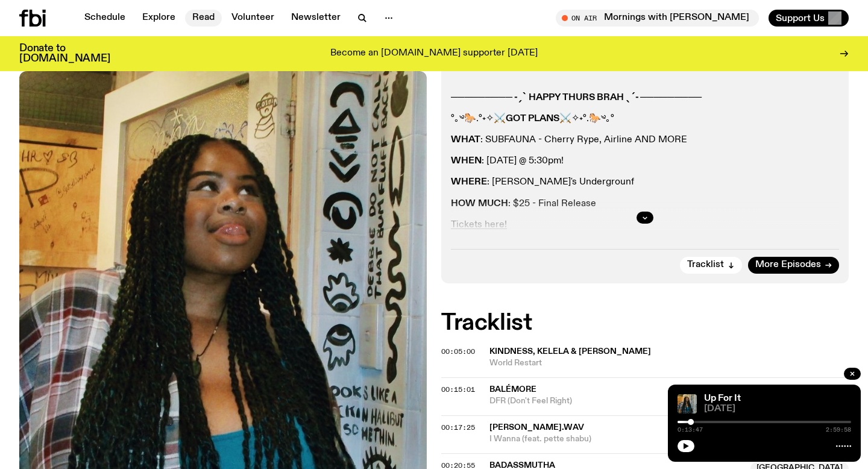 The width and height of the screenshot is (868, 469). What do you see at coordinates (788, 264) in the screenshot?
I see `span: More Episodes` at bounding box center [788, 264].